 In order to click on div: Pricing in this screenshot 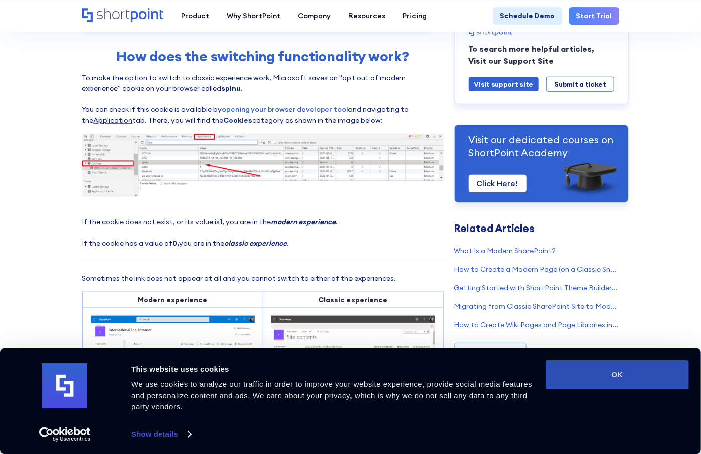, I will do `click(415, 16)`.